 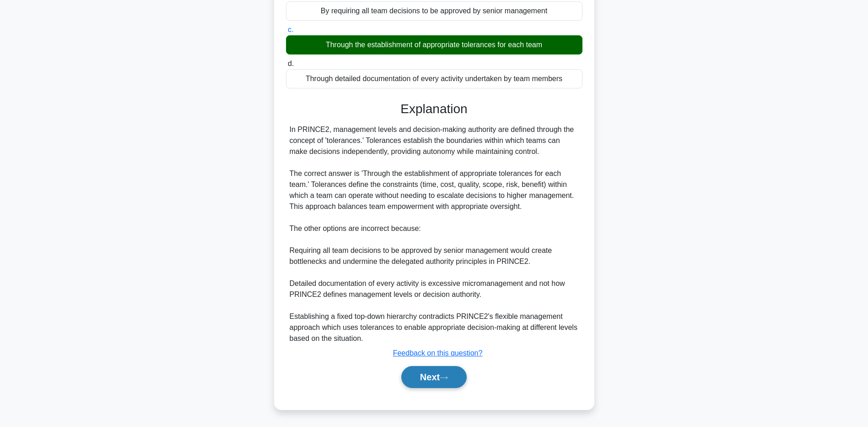 What do you see at coordinates (291, 30) in the screenshot?
I see `span: c.` at bounding box center [291, 30].